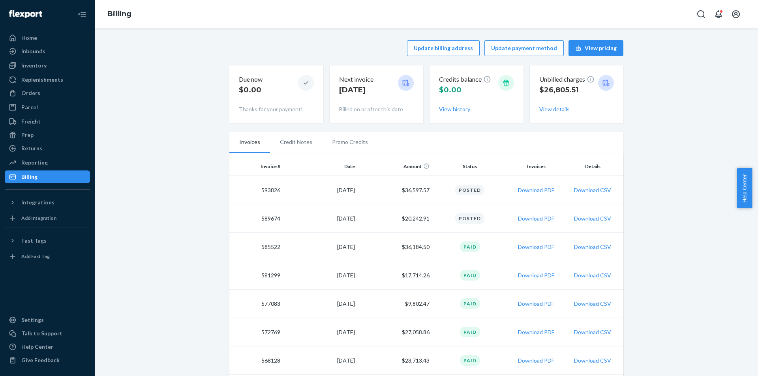  What do you see at coordinates (596, 48) in the screenshot?
I see `button: View pricing` at bounding box center [596, 48].